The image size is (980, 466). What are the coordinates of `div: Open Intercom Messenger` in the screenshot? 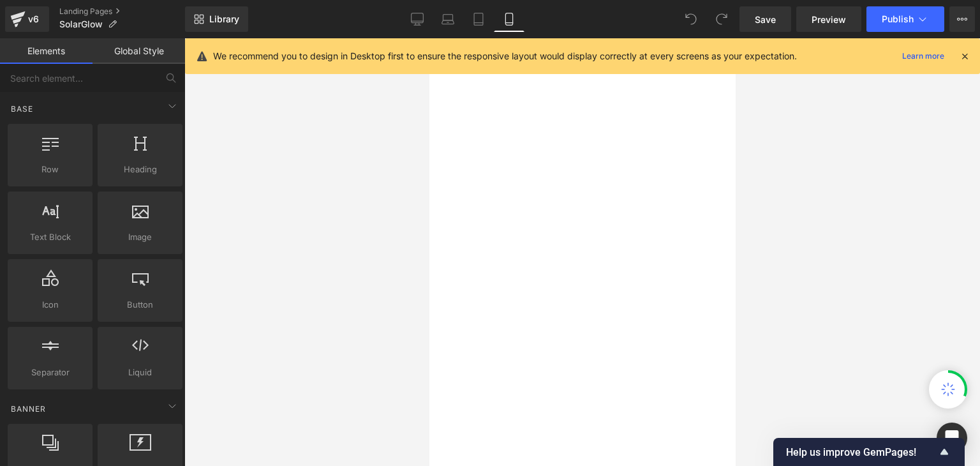 It's located at (952, 438).